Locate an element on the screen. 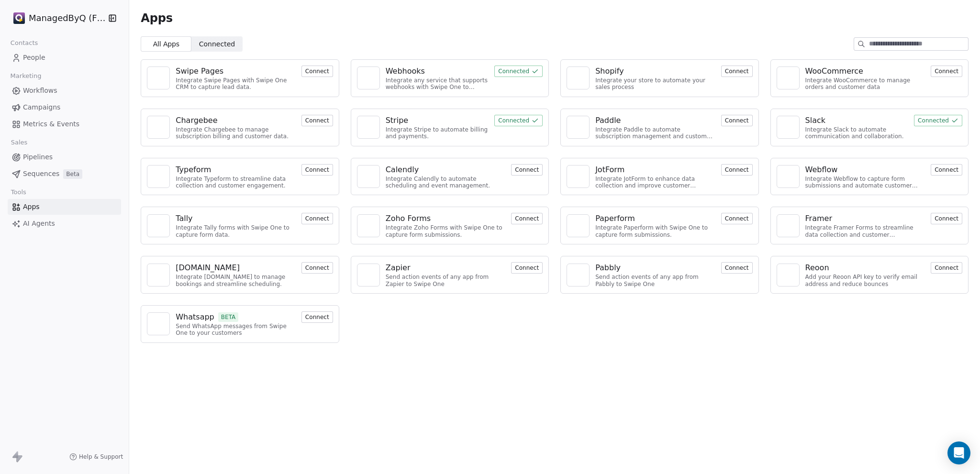 The image size is (980, 474). span: BETA is located at coordinates (228, 317).